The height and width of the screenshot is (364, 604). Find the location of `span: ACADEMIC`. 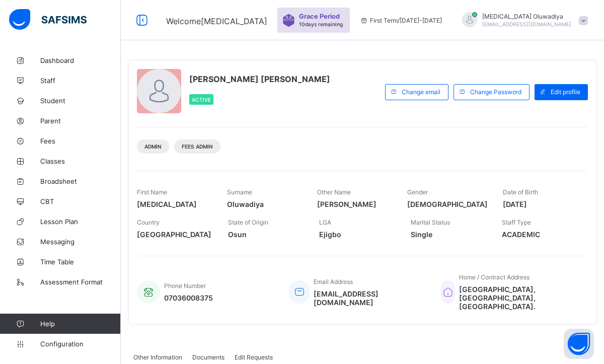

span: ACADEMIC is located at coordinates (539, 234).